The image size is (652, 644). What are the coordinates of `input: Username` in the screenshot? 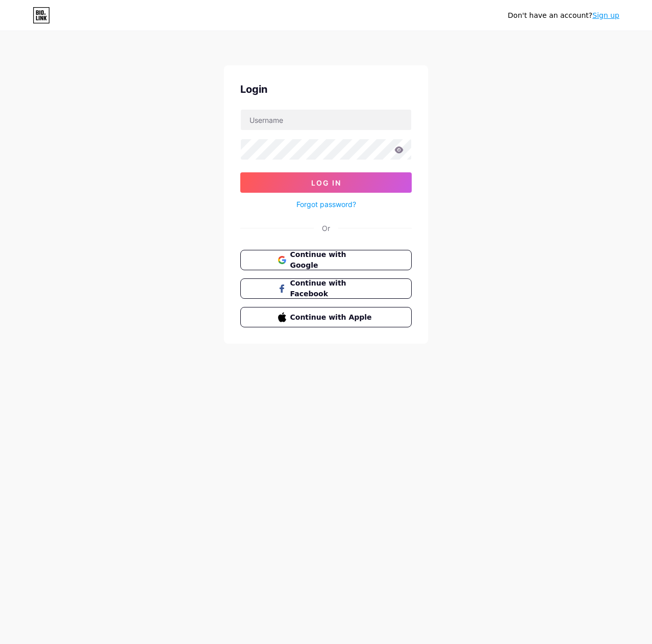 It's located at (326, 120).